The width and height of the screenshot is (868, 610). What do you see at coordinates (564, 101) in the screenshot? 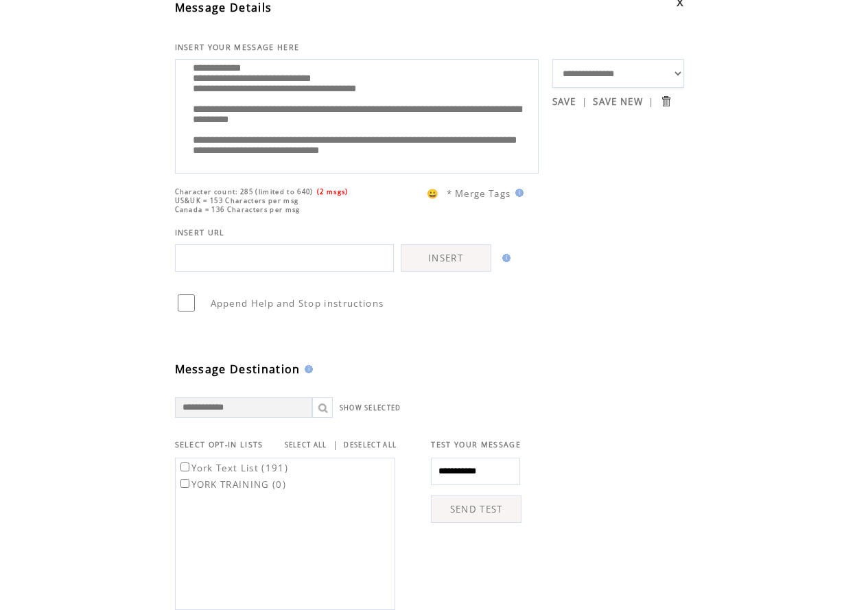
I see `a: SAVE` at bounding box center [564, 101].